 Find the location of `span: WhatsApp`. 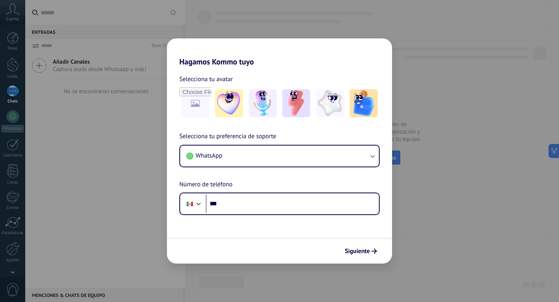

span: WhatsApp is located at coordinates (209, 156).